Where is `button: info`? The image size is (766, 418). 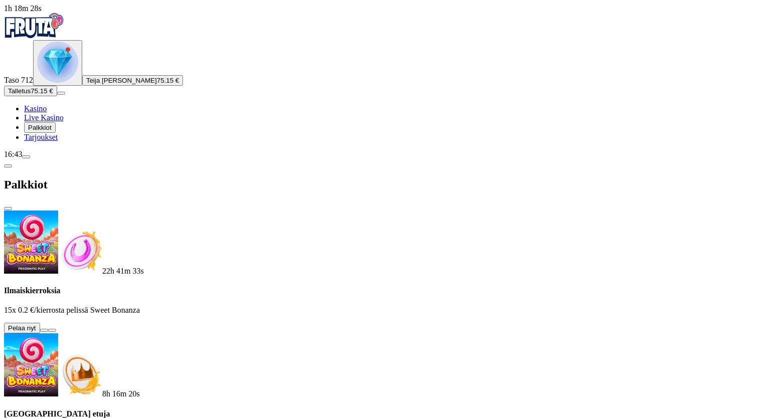
button: info is located at coordinates (52, 330).